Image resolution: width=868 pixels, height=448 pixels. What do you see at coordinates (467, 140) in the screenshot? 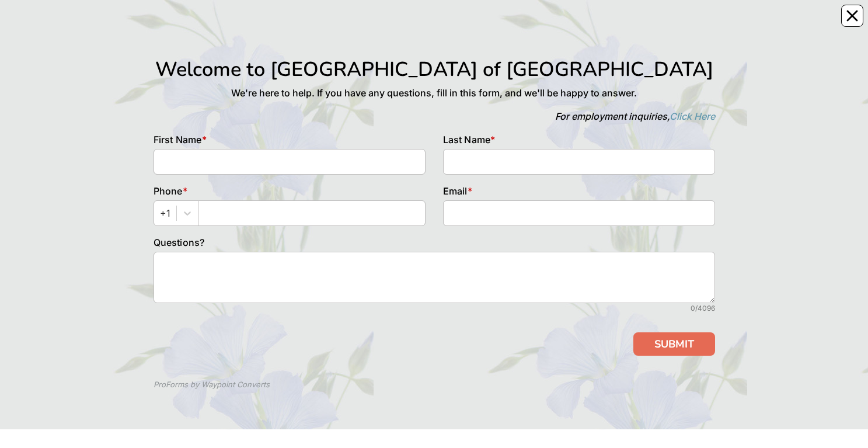
I see `span: Last Name` at bounding box center [467, 140].